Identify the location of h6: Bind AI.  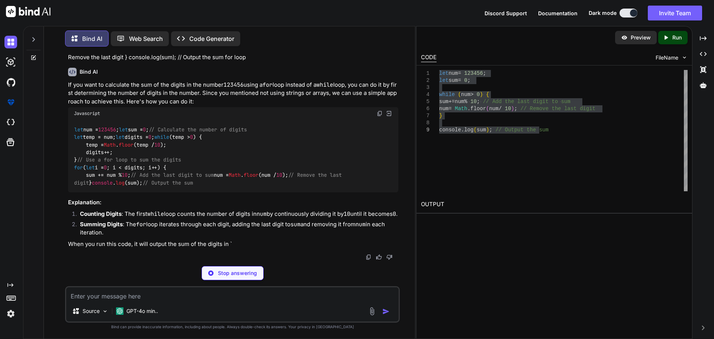
(89, 72).